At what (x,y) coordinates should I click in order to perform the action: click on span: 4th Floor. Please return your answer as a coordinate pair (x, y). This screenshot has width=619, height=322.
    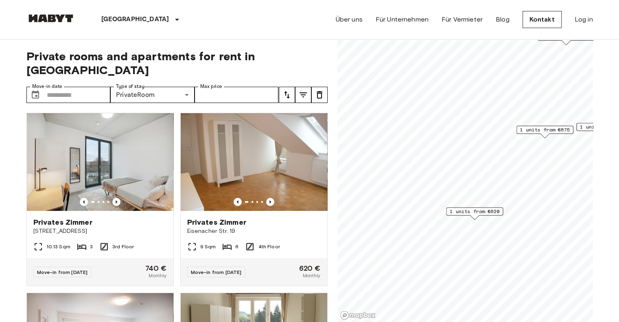
    Looking at the image, I should click on (269, 247).